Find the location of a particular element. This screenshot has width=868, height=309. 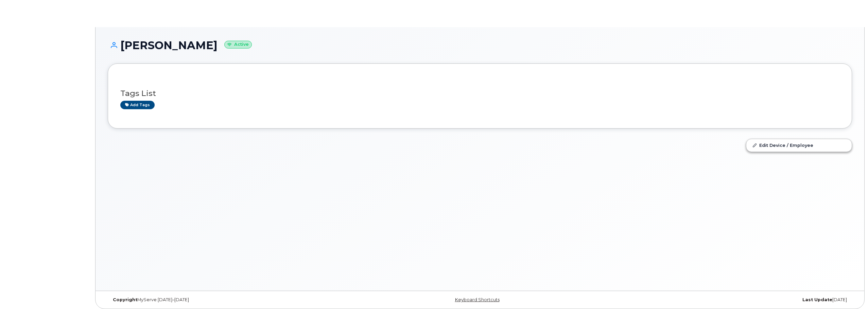

a: Add tags is located at coordinates (137, 105).